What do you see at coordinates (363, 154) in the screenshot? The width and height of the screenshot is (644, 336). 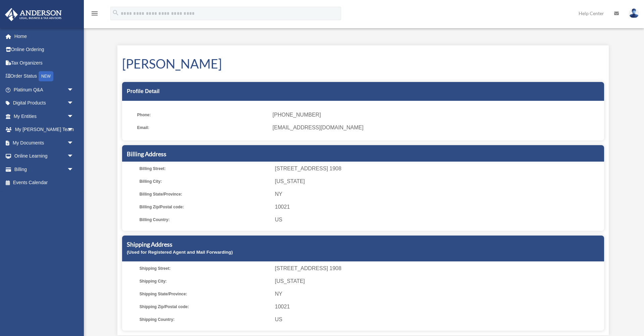 I see `h5: Billing Address` at bounding box center [363, 154].